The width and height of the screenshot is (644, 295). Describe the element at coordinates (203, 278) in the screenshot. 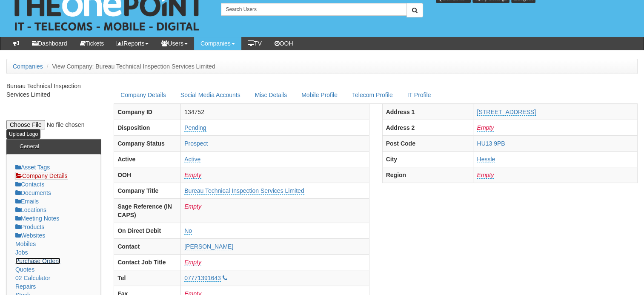

I see `a: 07771391643` at that location.